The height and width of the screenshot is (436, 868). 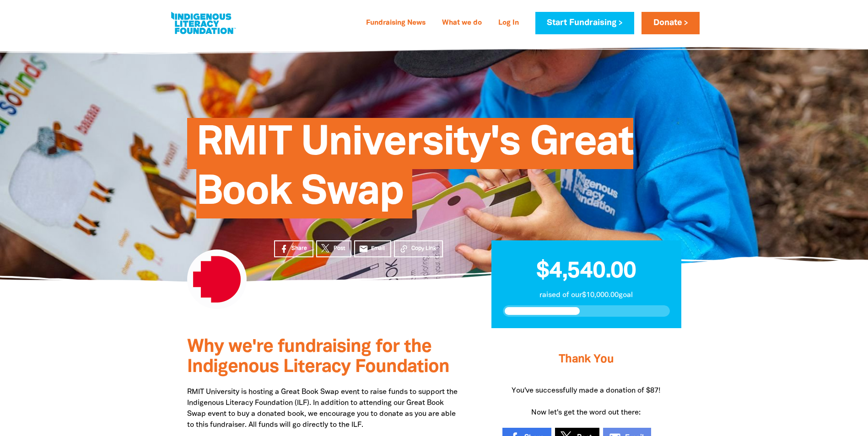 What do you see at coordinates (339, 249) in the screenshot?
I see `span: Post` at bounding box center [339, 249].